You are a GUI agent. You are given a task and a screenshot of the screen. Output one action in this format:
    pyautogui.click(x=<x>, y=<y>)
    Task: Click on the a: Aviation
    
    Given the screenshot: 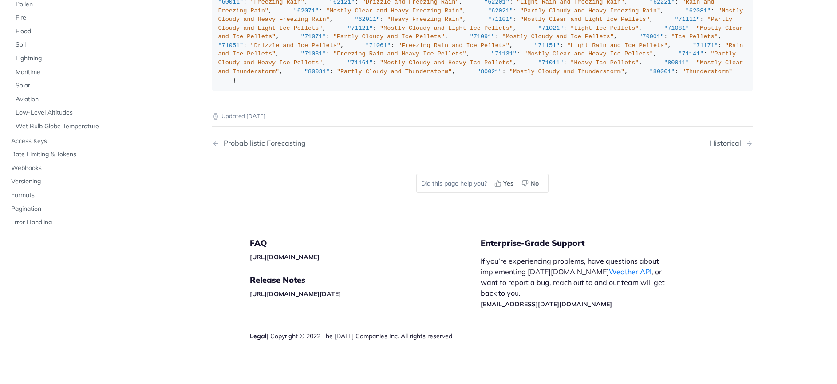 What is the action you would take?
    pyautogui.click(x=66, y=99)
    